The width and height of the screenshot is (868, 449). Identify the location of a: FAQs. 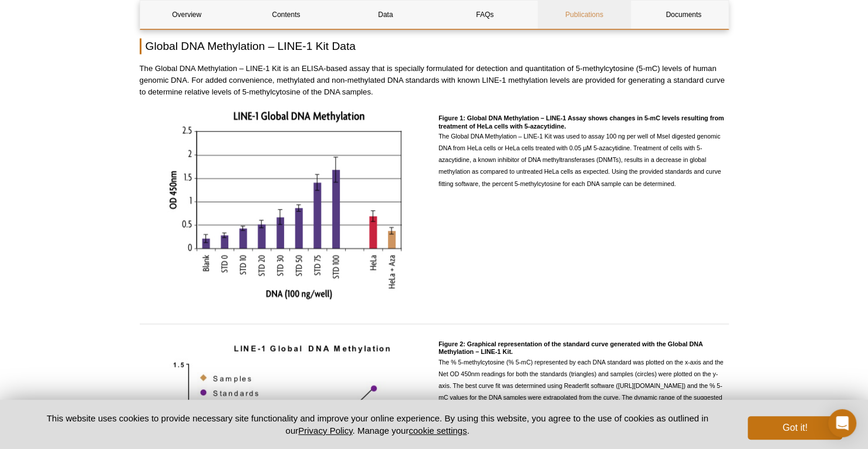
(484, 15).